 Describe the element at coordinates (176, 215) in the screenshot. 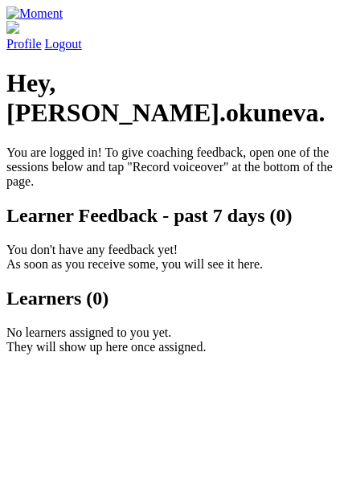

I see `h2: Learner Feedback - past 7 days (0)` at that location.